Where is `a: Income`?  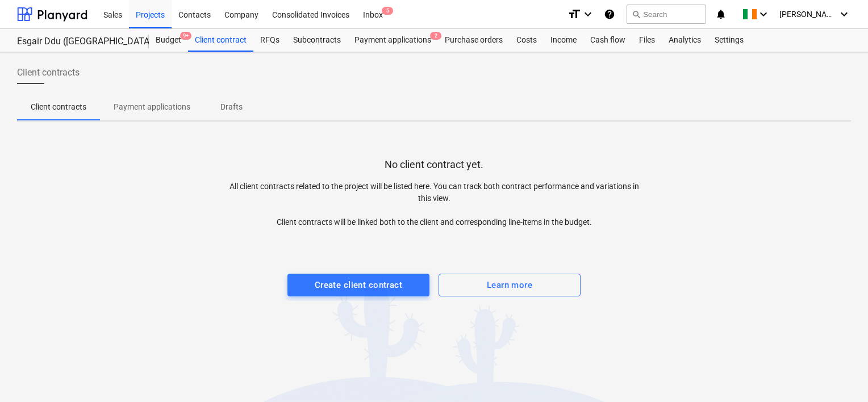 a: Income is located at coordinates (563, 40).